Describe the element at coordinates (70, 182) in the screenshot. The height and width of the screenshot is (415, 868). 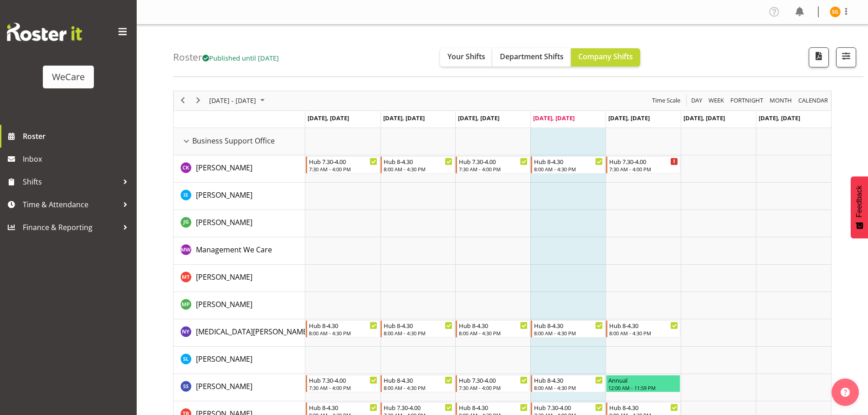
I see `span: Shifts` at that location.